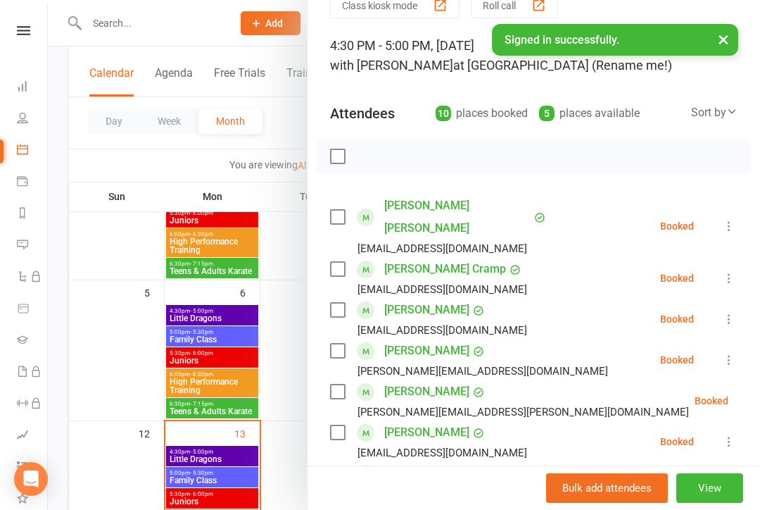  I want to click on a: Assessments, so click(32, 436).